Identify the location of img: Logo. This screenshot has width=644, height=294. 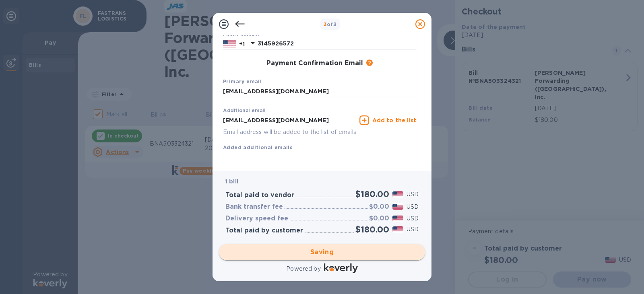
(341, 268).